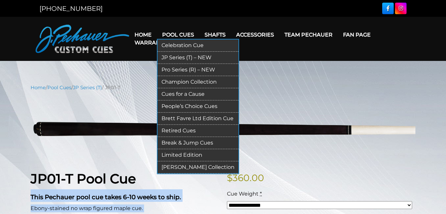 Image resolution: width=446 pixels, height=214 pixels. I want to click on a: Accessories, so click(255, 35).